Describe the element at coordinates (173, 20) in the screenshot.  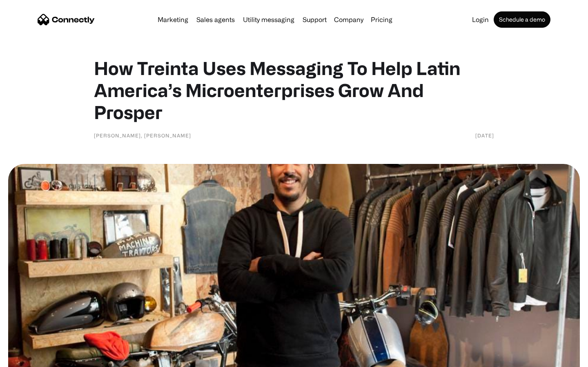
I see `a: Marketing` at that location.